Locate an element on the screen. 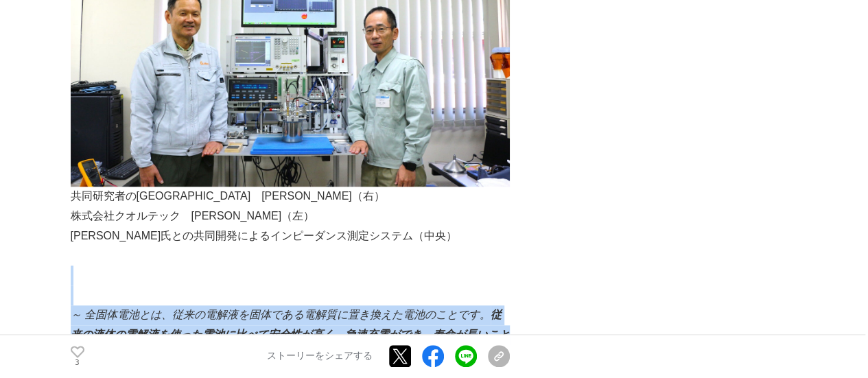  em: ～ 全固体電池とは、従来の電解液を固体である電解質に置き換えた電池のことです。 is located at coordinates (281, 314).